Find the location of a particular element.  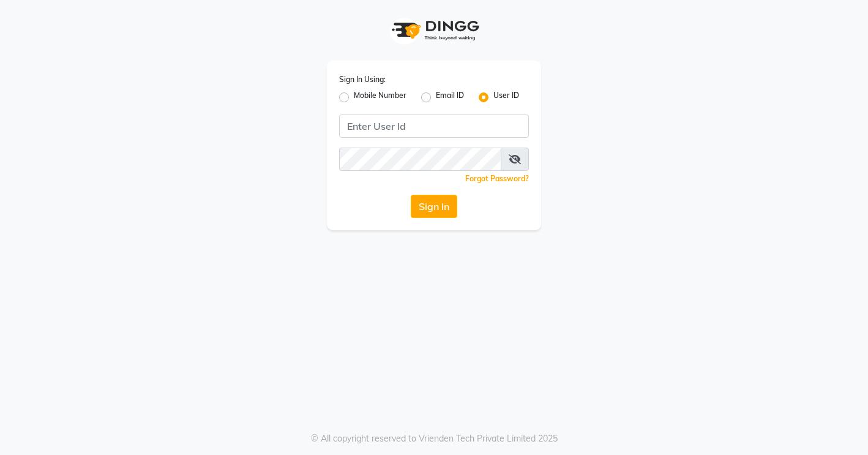

img: logo1.svg is located at coordinates (434, 30).